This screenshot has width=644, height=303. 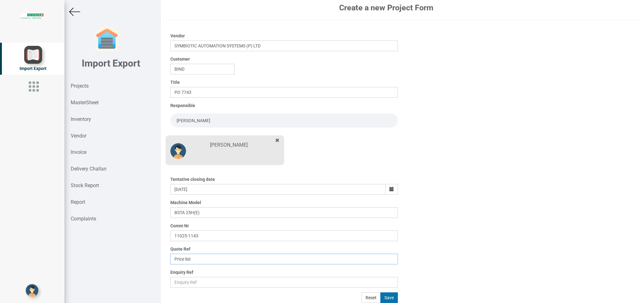 I want to click on button: Save, so click(x=389, y=298).